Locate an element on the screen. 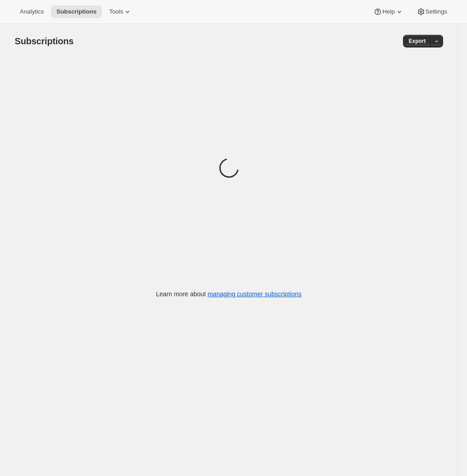 This screenshot has height=476, width=467. button: Subscriptions is located at coordinates (76, 12).